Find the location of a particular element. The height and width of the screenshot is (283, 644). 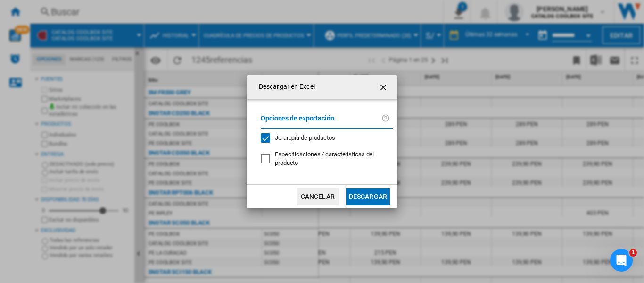

md-checkbox: Jerarquía de productos is located at coordinates (323, 138).